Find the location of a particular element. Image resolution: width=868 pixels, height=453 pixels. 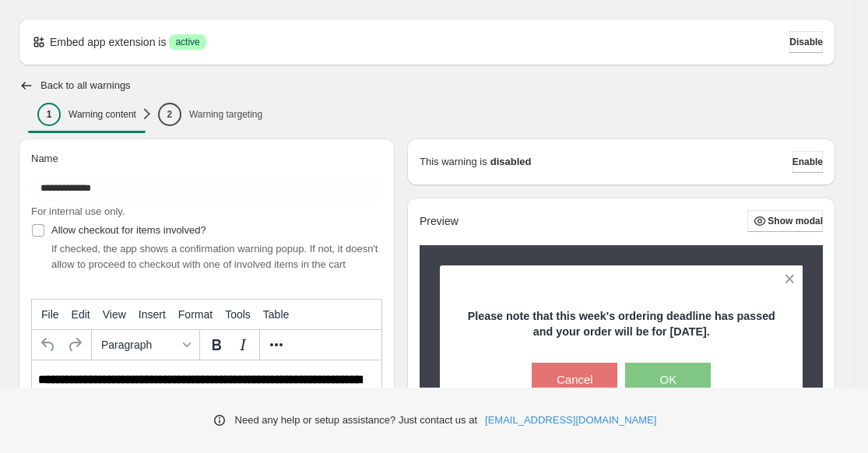

h2: Back to all warnings is located at coordinates (86, 86).